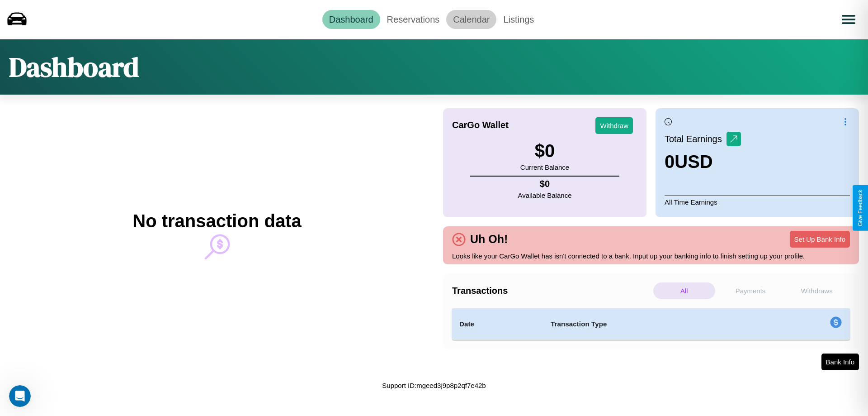 Image resolution: width=868 pixels, height=416 pixels. I want to click on button: Bank Info, so click(840, 362).